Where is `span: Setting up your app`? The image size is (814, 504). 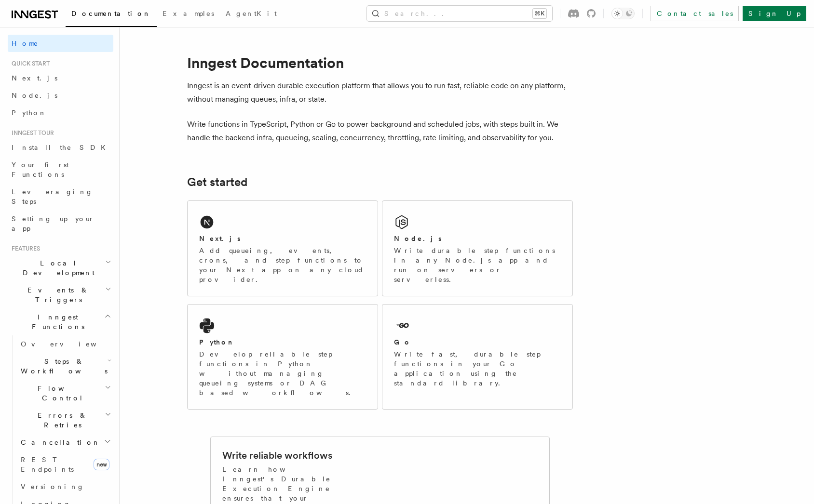 span: Setting up your app is located at coordinates (53, 224).